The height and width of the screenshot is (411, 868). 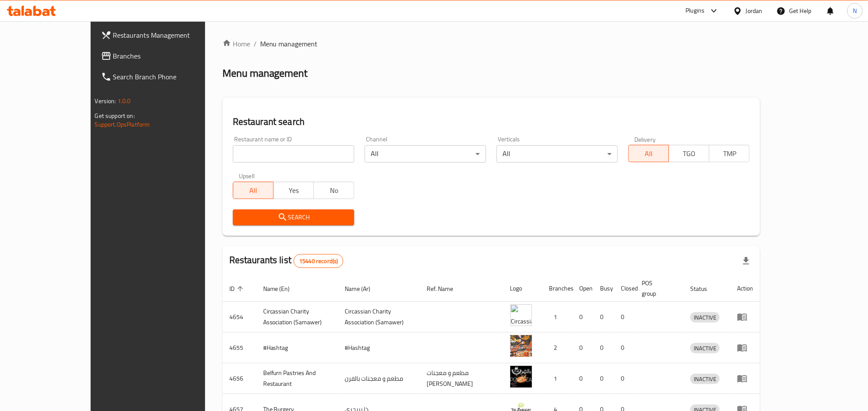 I want to click on button: TGO, so click(x=689, y=153).